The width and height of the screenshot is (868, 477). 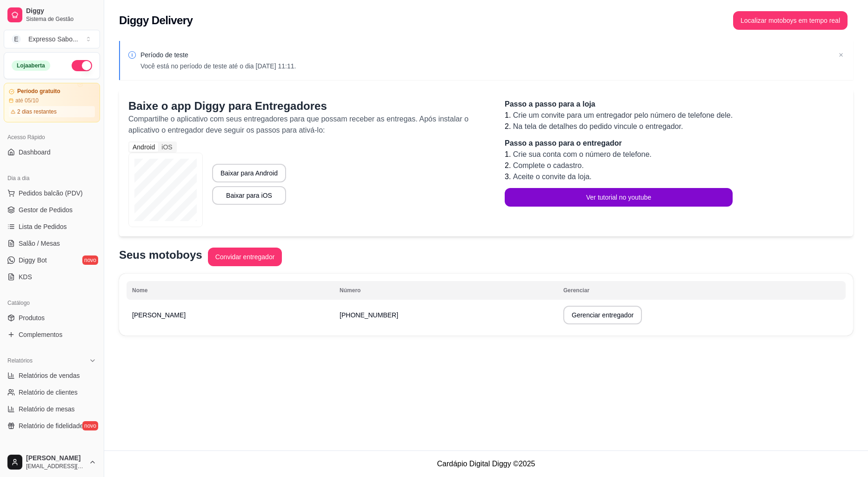 I want to click on button: Convidar entregador, so click(x=245, y=257).